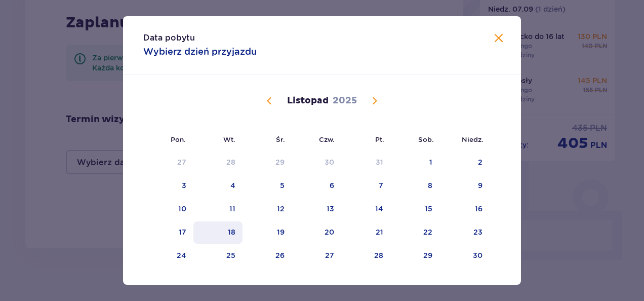 This screenshot has width=644, height=301. What do you see at coordinates (316, 209) in the screenshot?
I see `td: Choose czwartek, 13 listopada 2025 as your check-in date. It’s available.` at bounding box center [316, 209].